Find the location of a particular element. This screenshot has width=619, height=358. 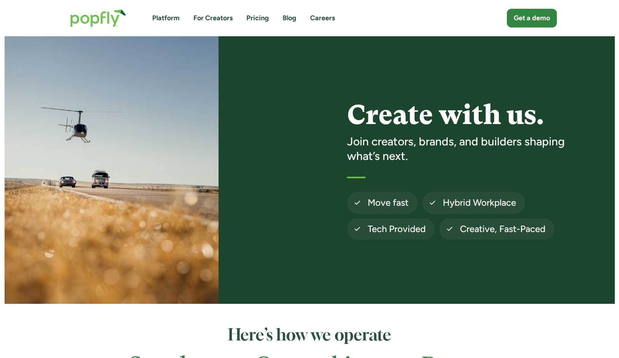

a: Pricing is located at coordinates (258, 18).